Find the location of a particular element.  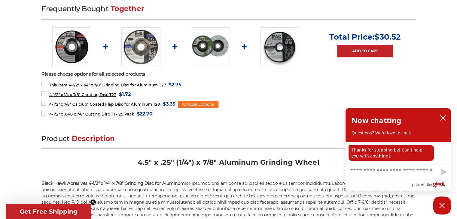

span: 4-1/2" x 7/8" Calcium Coated Flap Disc for Aluminum T29 is located at coordinates (104, 104).